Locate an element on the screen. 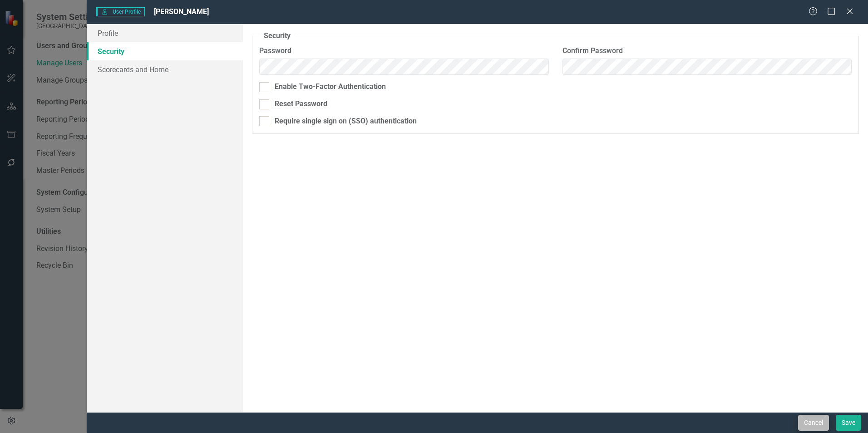 This screenshot has width=868, height=433. a: Profile is located at coordinates (165, 33).